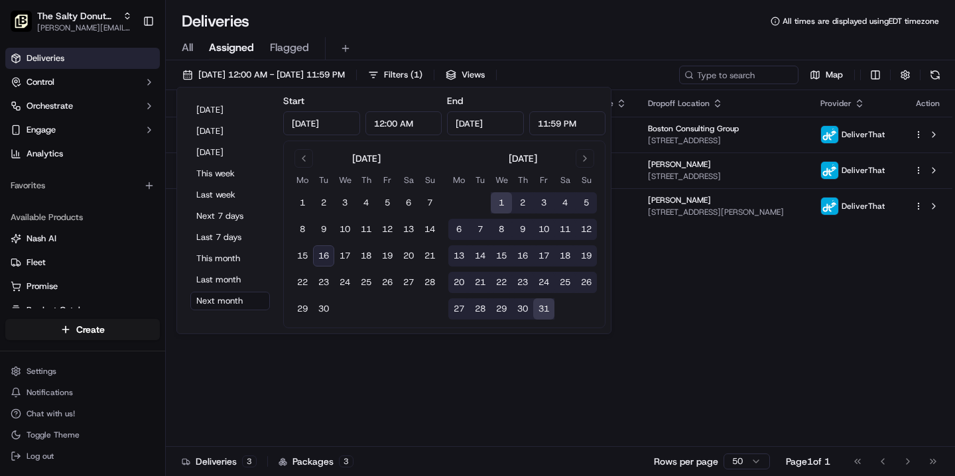  I want to click on button: 11, so click(565, 229).